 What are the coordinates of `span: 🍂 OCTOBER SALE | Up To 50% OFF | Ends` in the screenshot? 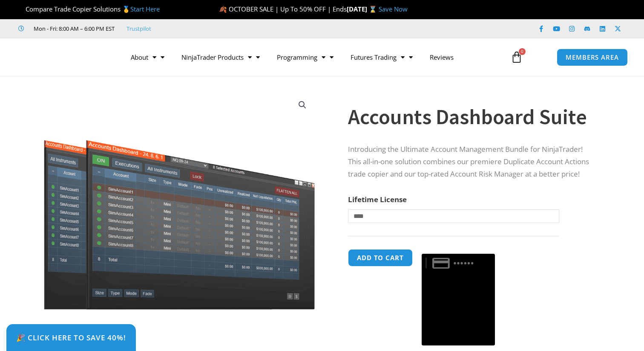 It's located at (283, 9).